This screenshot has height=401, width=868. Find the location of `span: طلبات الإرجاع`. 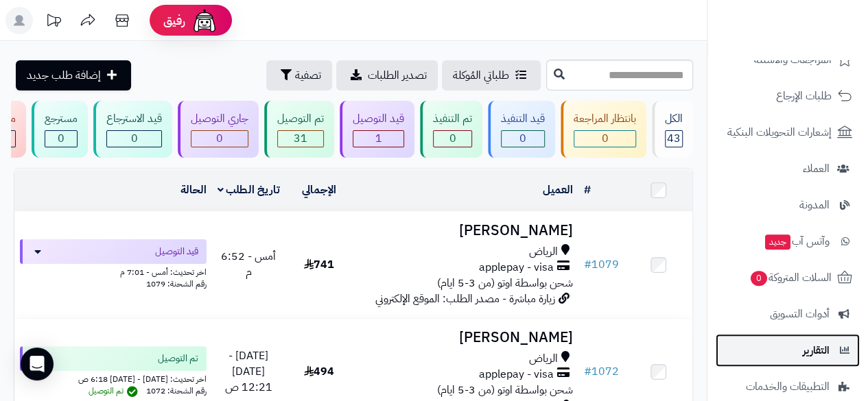

span: طلبات الإرجاع is located at coordinates (804, 96).